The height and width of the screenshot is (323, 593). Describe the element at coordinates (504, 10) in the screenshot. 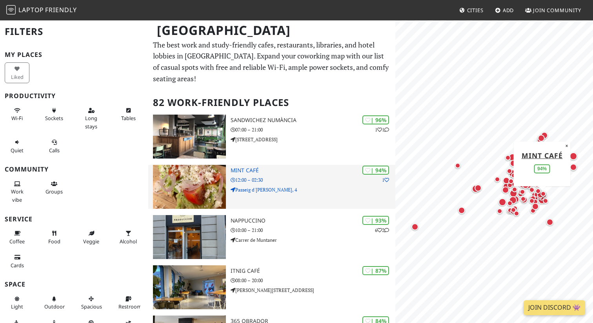

I see `a: Add` at that location.